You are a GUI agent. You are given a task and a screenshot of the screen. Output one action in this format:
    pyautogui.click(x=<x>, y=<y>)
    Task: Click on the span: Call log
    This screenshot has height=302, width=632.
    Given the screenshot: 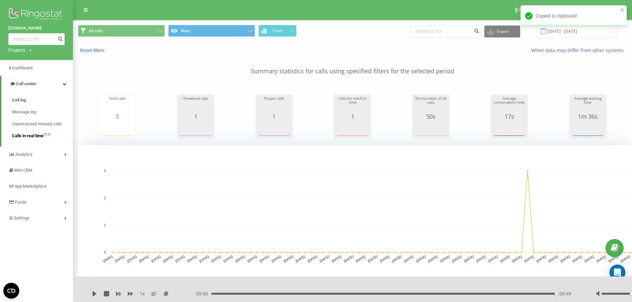 What is the action you would take?
    pyautogui.click(x=19, y=100)
    